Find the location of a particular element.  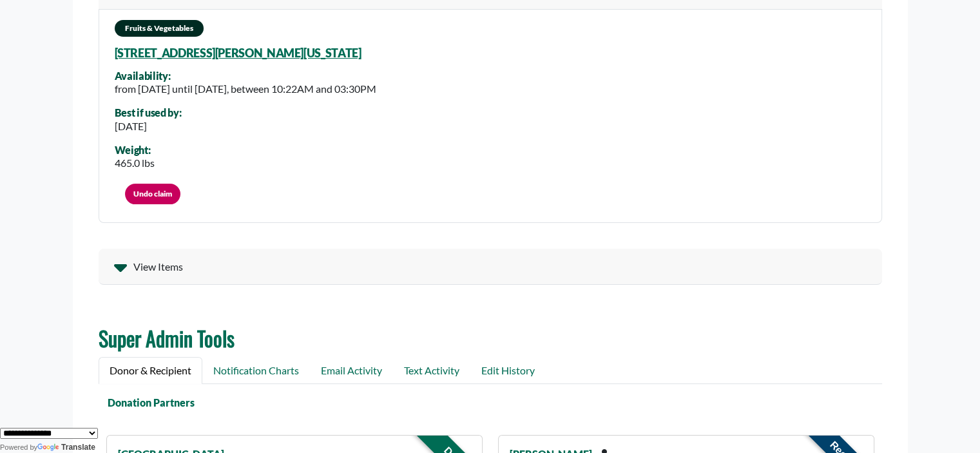

div: Availability: is located at coordinates (246, 76).